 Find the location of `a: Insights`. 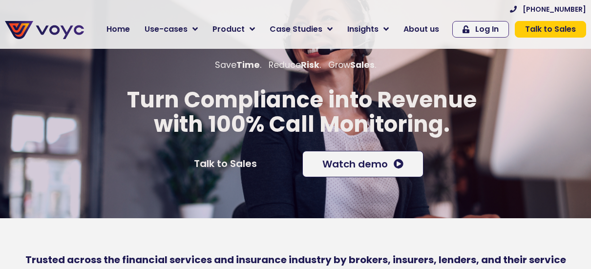

a: Insights is located at coordinates (368, 29).